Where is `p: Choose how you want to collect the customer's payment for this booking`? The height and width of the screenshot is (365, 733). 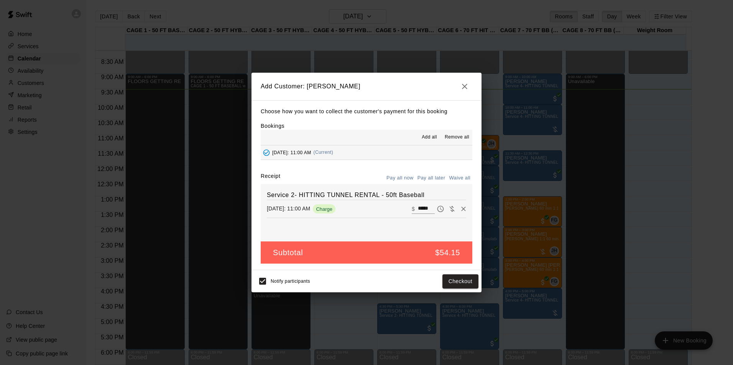 p: Choose how you want to collect the customer's payment for this booking is located at coordinates (366, 111).